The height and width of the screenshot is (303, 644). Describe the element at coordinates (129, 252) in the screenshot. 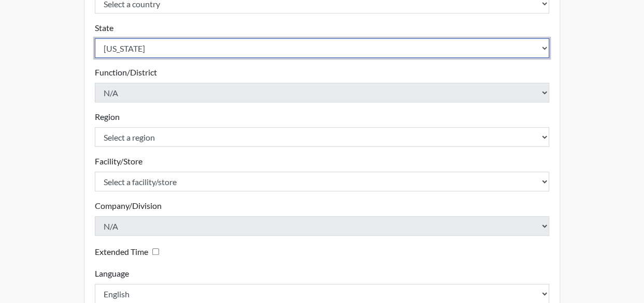

I see `div: Checking this box will provide the interviewee with an accomodation of extra time to answer each ...` at that location.